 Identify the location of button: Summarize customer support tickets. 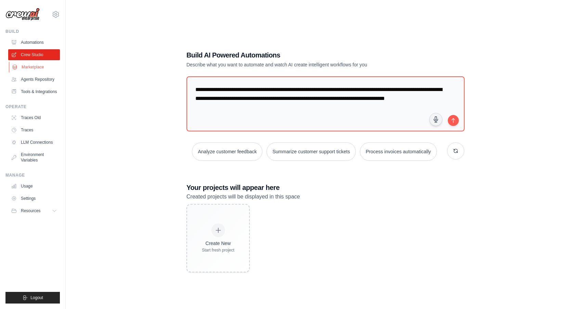
(311, 151).